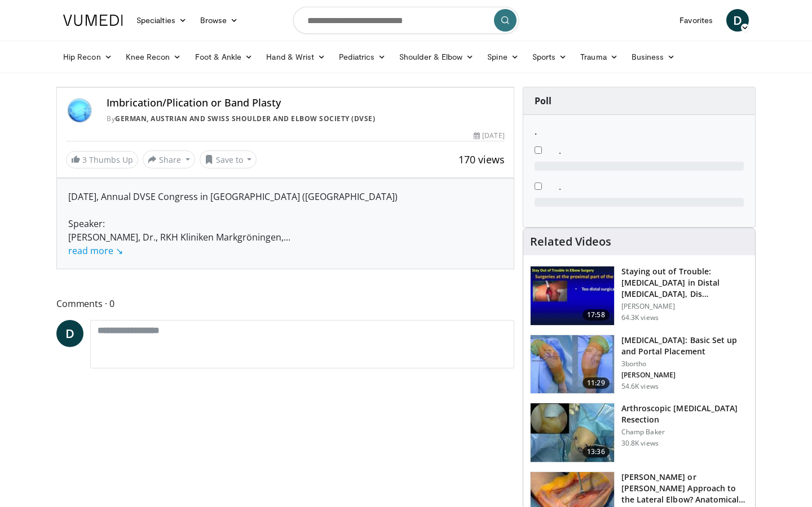 This screenshot has width=812, height=507. Describe the element at coordinates (219, 20) in the screenshot. I see `a: Browse` at that location.